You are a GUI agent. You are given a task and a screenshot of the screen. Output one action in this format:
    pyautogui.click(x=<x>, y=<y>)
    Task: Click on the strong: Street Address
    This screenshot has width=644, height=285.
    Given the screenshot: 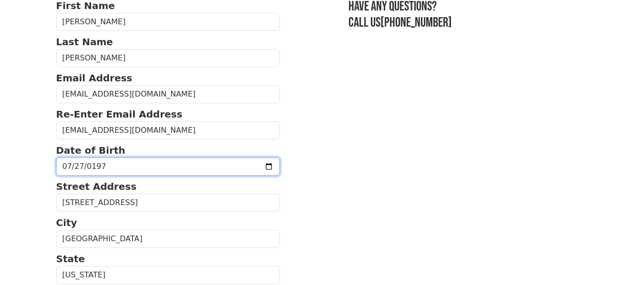 What is the action you would take?
    pyautogui.click(x=96, y=187)
    